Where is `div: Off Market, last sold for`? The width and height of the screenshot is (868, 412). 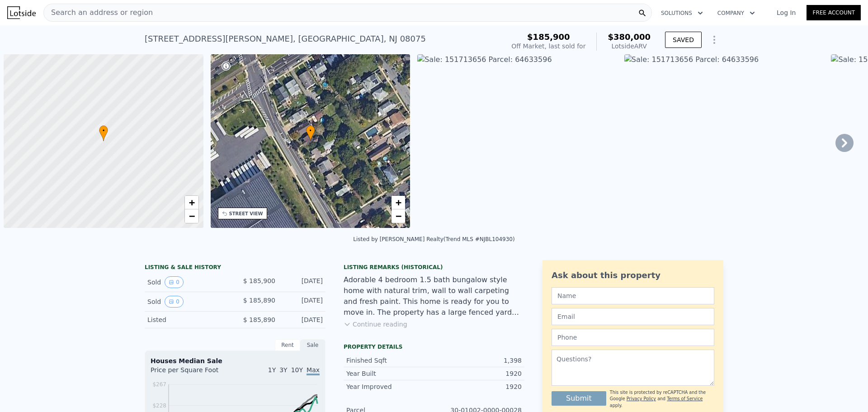 div: Off Market, last sold for is located at coordinates (548, 46).